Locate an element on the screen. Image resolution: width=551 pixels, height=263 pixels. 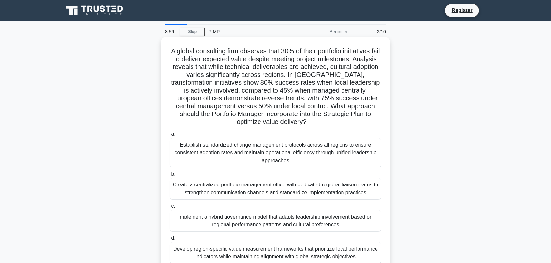
div: Establish standardized change management protocols across all regions to ensure consistent adopti... is located at coordinates (276, 153).